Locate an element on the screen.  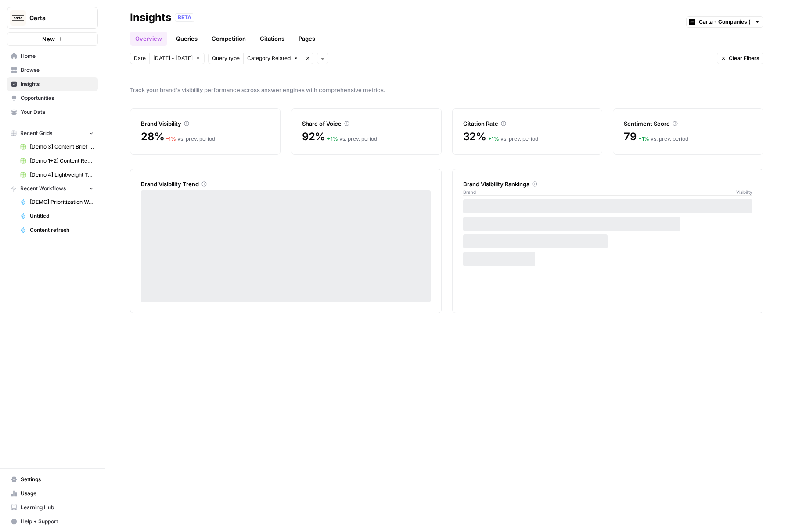
button: Category Related is located at coordinates (272, 58).